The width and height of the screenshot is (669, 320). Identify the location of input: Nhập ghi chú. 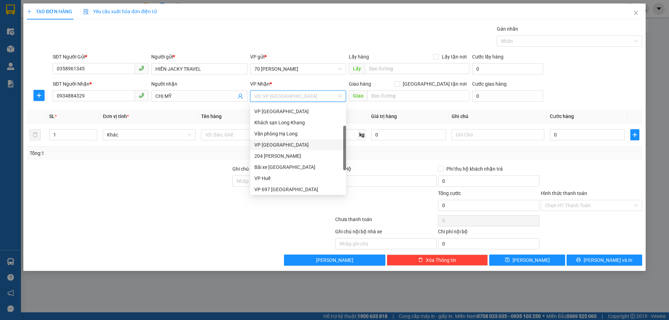
(385, 244).